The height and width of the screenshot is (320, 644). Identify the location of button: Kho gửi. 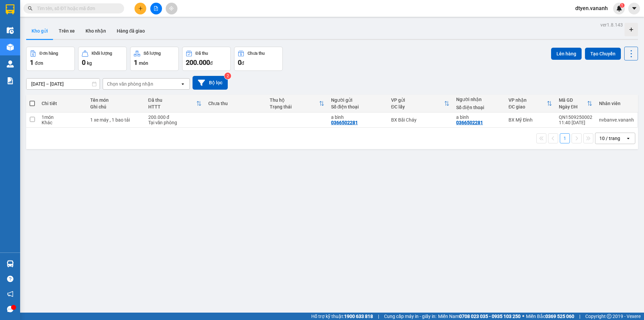
(40, 31).